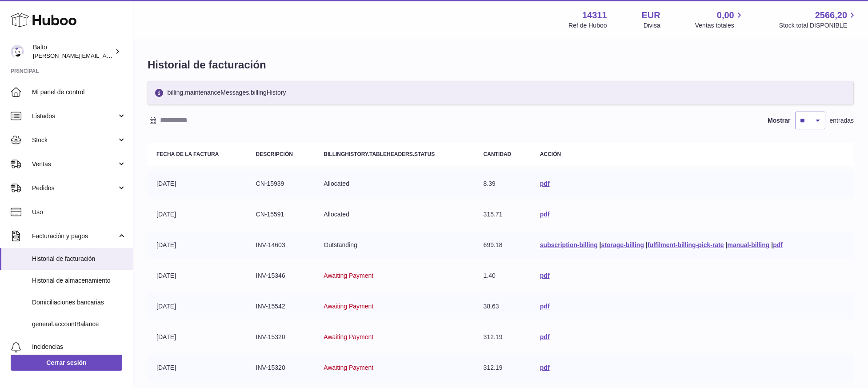 This screenshot has width=868, height=388. I want to click on h1: Historial de facturación, so click(501, 65).